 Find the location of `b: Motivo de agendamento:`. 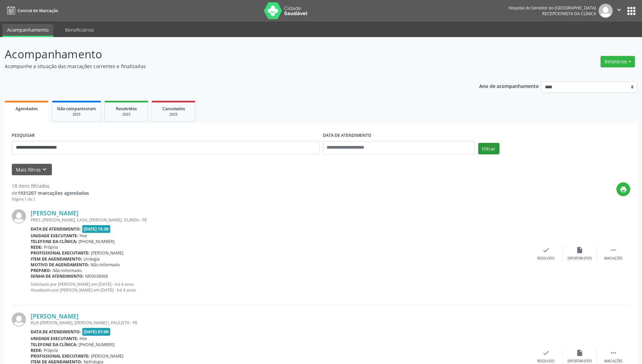

b: Motivo de agendamento: is located at coordinates (60, 265).